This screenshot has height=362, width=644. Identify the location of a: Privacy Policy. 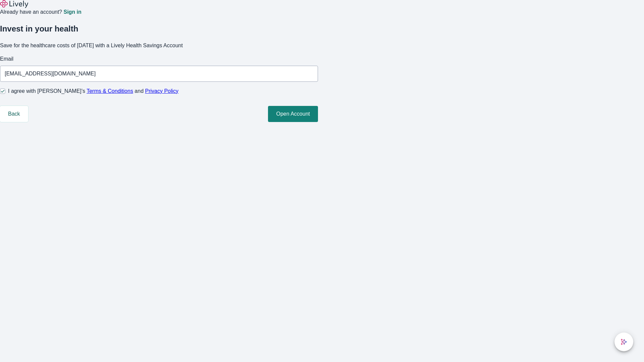
(162, 91).